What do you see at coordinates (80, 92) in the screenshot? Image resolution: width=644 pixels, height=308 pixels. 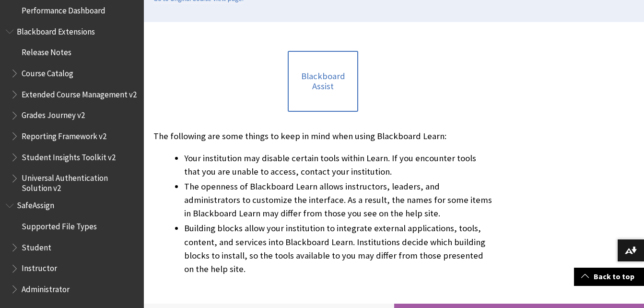 I see `span: Extended Course Management v2` at bounding box center [80, 92].